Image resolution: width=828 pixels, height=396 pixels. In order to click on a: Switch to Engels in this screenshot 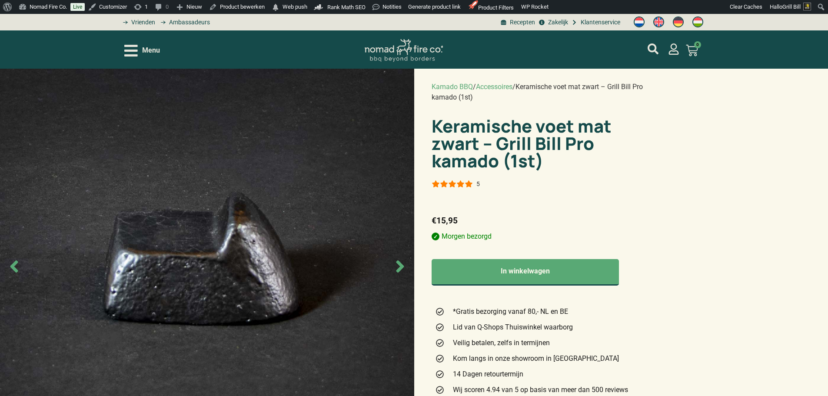, I will do `click(659, 22)`.